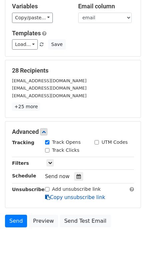  What do you see at coordinates (25, 44) in the screenshot?
I see `a: Load...` at bounding box center [25, 44].